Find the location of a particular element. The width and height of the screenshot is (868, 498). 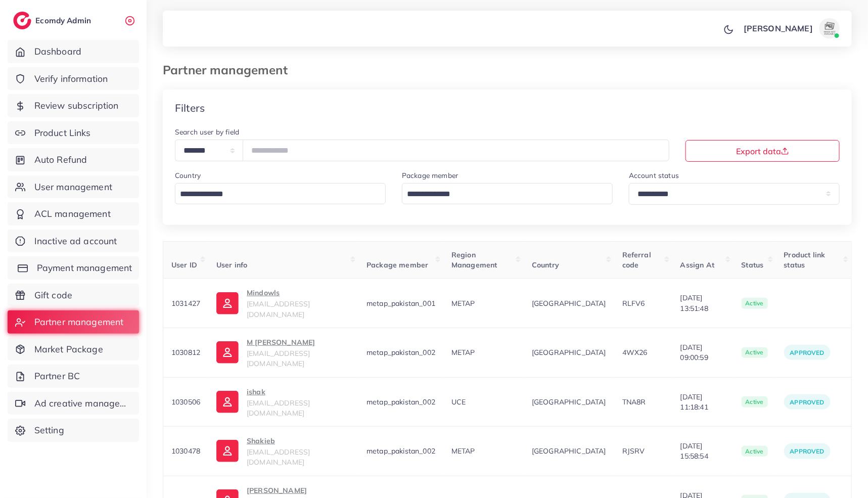

span: User management is located at coordinates (73, 187).